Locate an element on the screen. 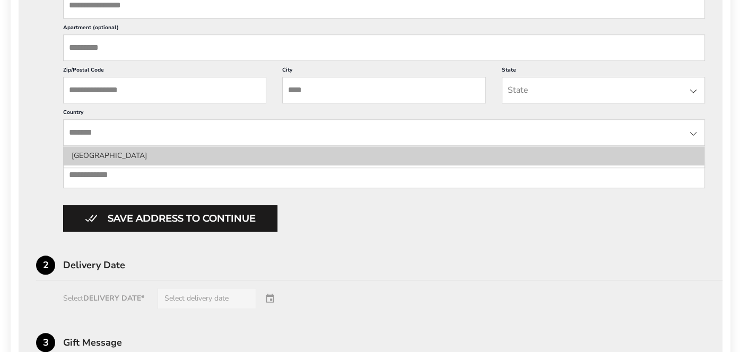  input: City is located at coordinates (383, 90).